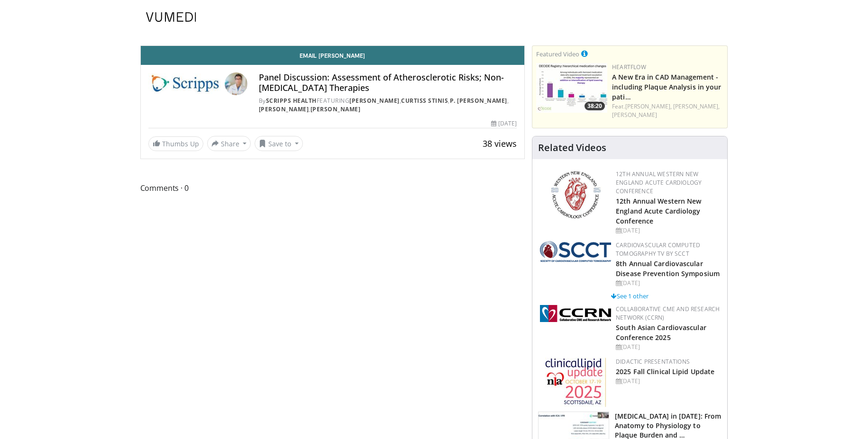  Describe the element at coordinates (279, 144) in the screenshot. I see `button: Save to` at that location.